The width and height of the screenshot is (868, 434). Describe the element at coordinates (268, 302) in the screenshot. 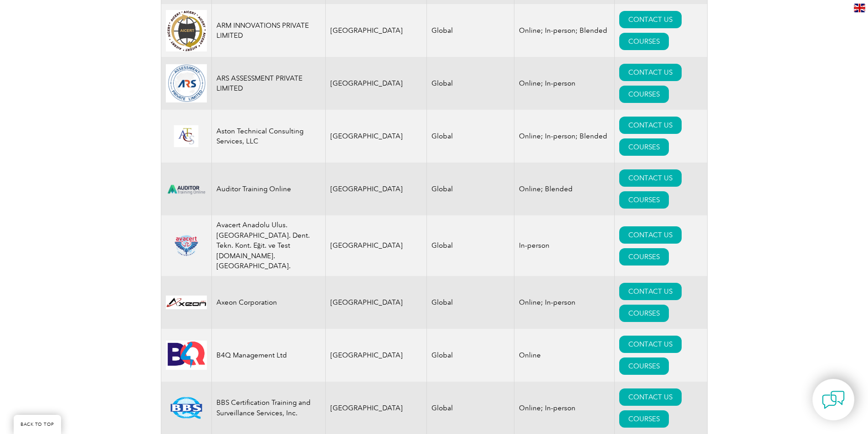

I see `td: Axeon Corporation` at that location.